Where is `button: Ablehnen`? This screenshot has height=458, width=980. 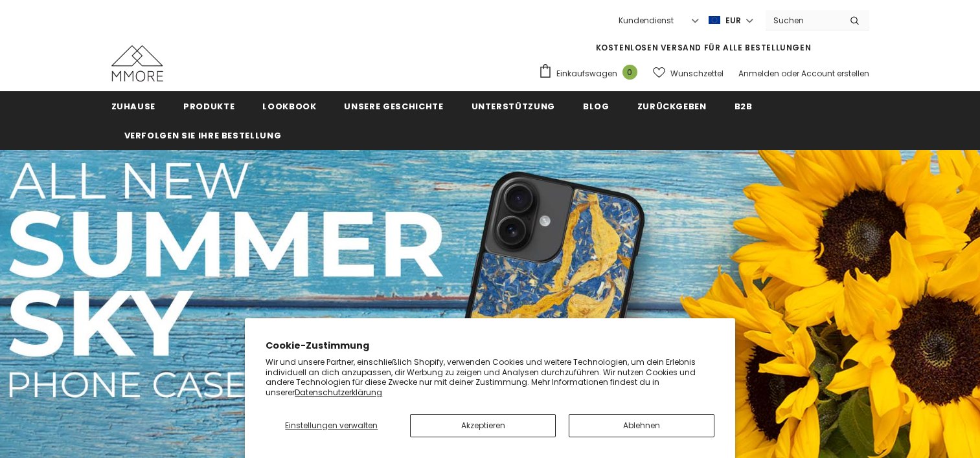
button: Ablehnen is located at coordinates (642, 426).